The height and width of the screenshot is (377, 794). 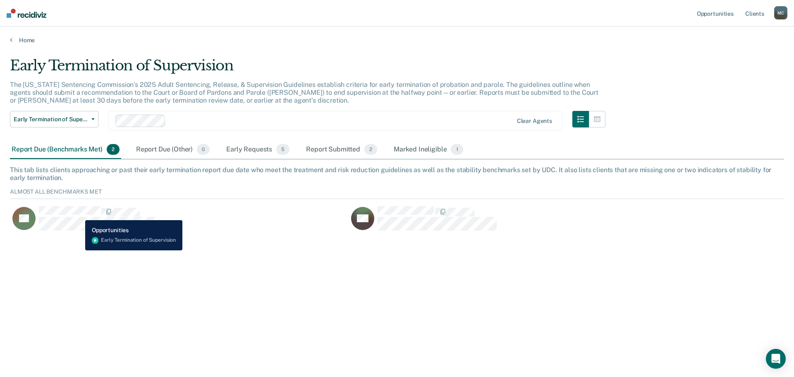 What do you see at coordinates (780, 13) in the screenshot?
I see `div: M C` at bounding box center [780, 13].